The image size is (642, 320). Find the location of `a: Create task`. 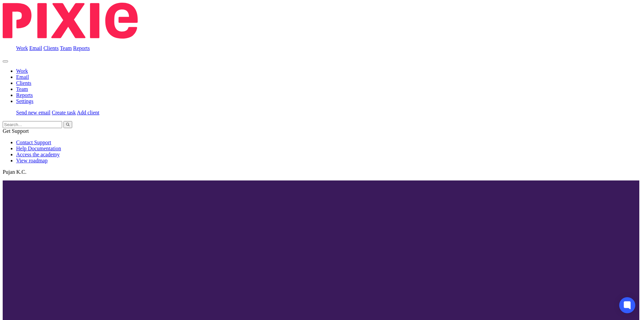

a: Create task is located at coordinates (64, 113).